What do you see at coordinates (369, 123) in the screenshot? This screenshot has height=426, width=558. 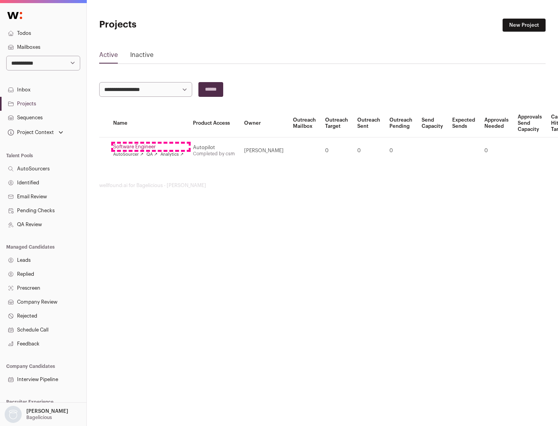 I see `th: Outreach Sent` at bounding box center [369, 123].